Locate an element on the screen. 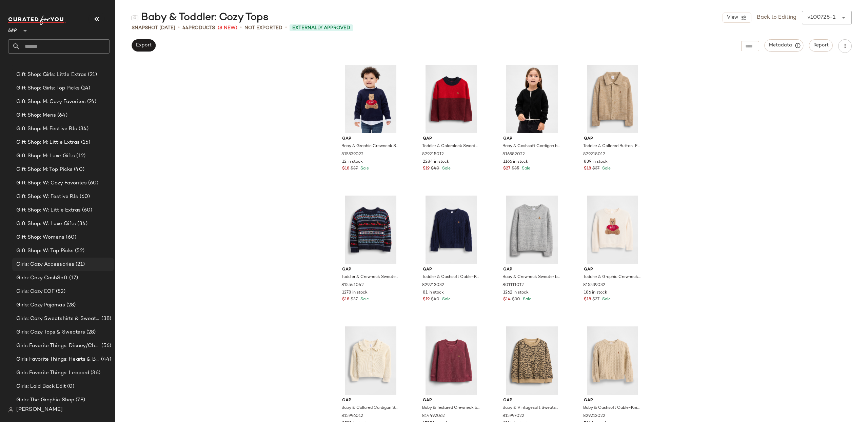  span: Gift Shop: W: Festive PJs is located at coordinates (47, 196).